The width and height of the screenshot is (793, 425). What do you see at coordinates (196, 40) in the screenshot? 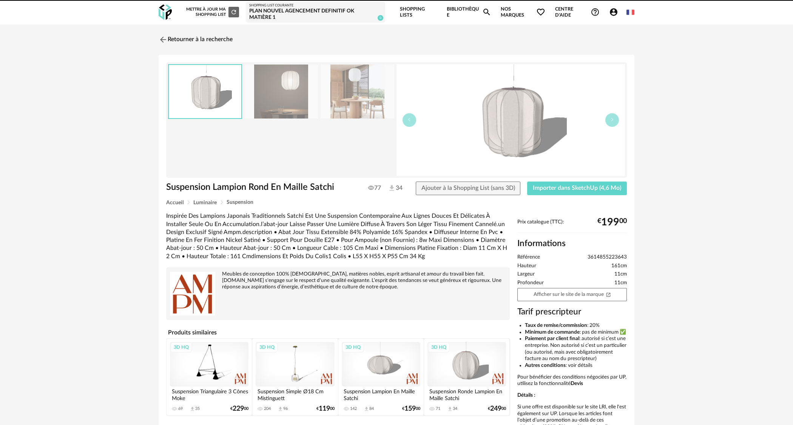
I see `a: Retourner à la recherche` at bounding box center [196, 40].